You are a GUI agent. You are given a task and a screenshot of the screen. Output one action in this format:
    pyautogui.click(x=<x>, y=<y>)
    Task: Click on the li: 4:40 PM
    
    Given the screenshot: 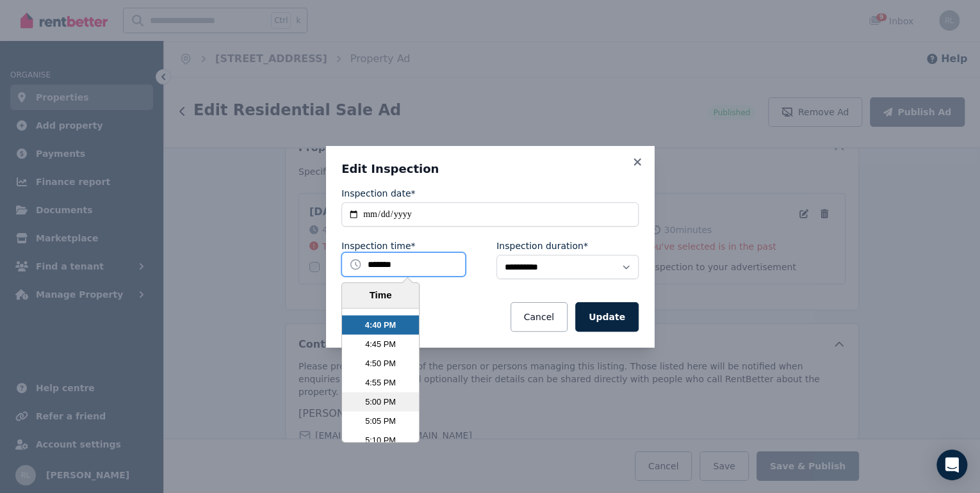 What is the action you would take?
    pyautogui.click(x=381, y=324)
    